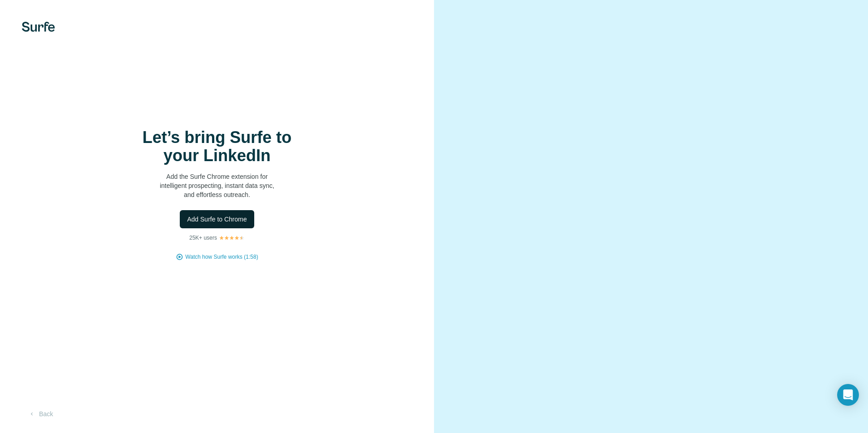 The image size is (868, 433). Describe the element at coordinates (217, 219) in the screenshot. I see `button: Add Surfe to Chrome` at that location.